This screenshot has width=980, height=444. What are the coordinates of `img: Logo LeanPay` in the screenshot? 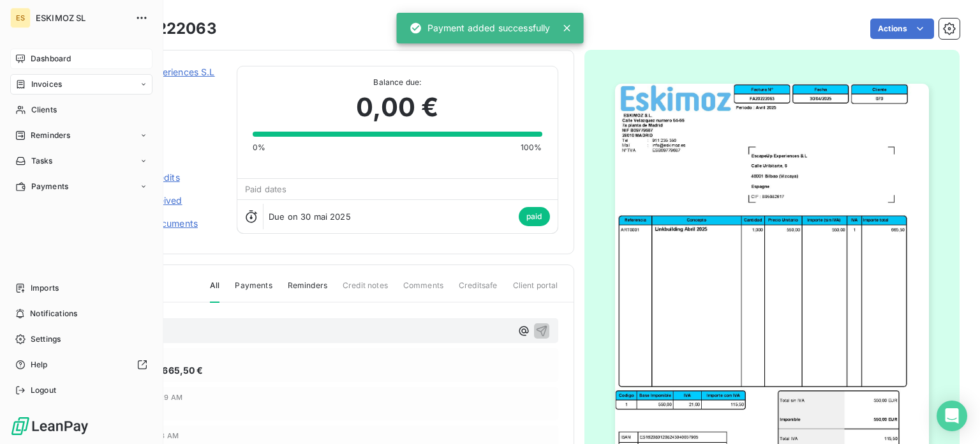 It's located at (50, 426).